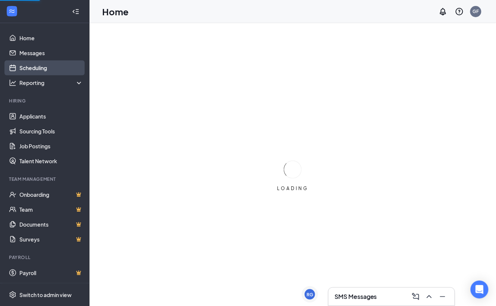  Describe the element at coordinates (45, 179) in the screenshot. I see `div: Team Management` at that location.